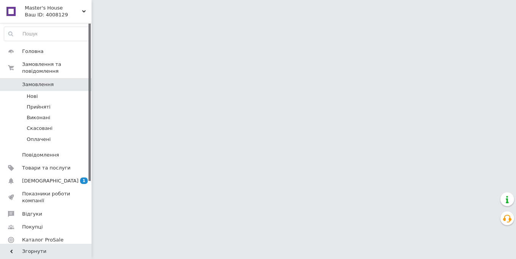 The width and height of the screenshot is (516, 259). I want to click on span: 1, so click(84, 181).